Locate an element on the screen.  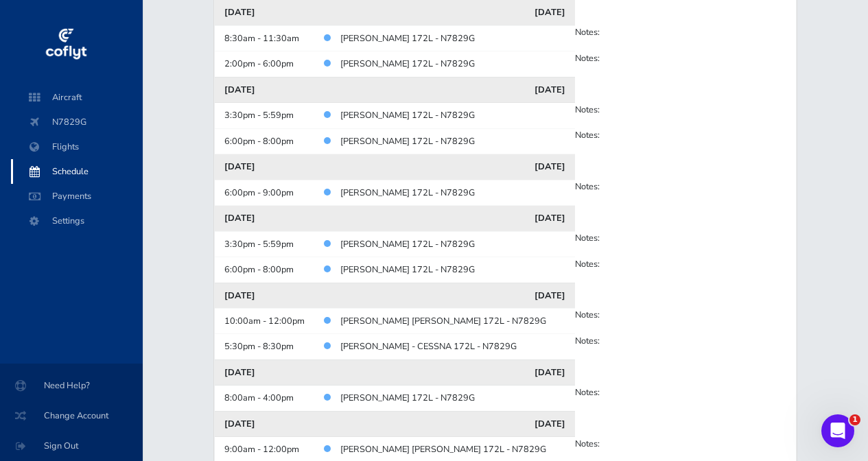
span: N7829G is located at coordinates (77, 122).